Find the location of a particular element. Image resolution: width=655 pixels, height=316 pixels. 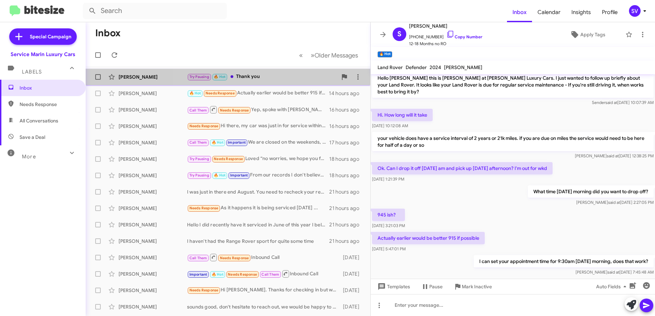

a: Special Campaign is located at coordinates (43, 37).